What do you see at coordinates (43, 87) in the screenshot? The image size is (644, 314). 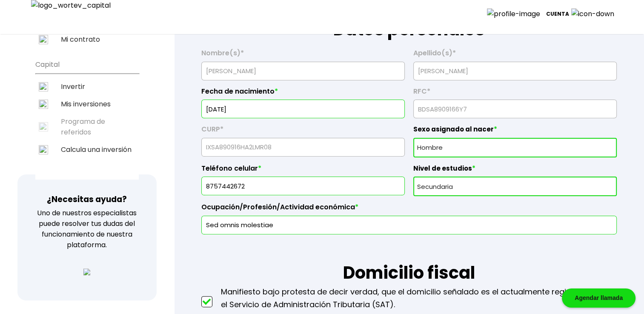 I see `img: invertir-icon.svg` at bounding box center [43, 87].